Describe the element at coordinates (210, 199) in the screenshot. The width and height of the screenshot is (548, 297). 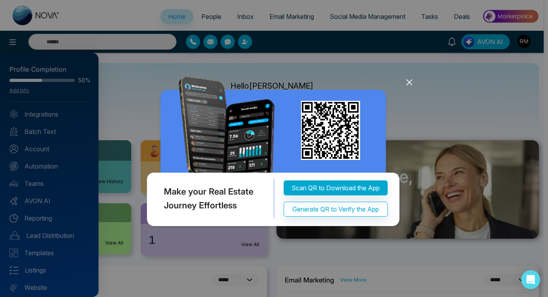
I see `div: Make your Real Estate Journey Effortless` at that location.